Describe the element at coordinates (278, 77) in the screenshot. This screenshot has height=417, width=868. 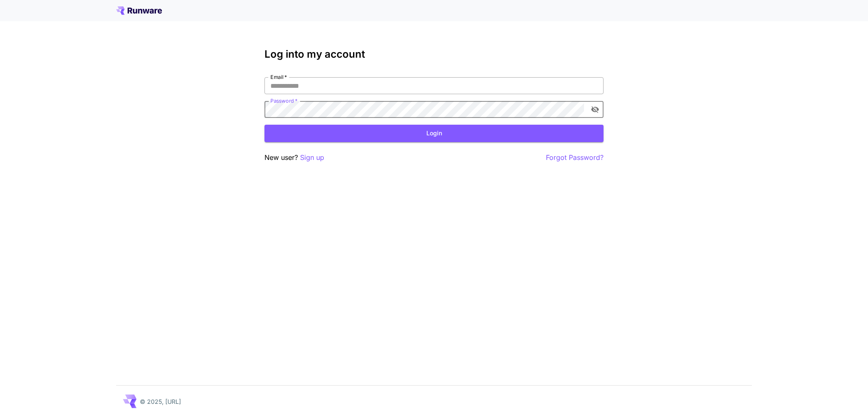
I see `label: Email` at that location.